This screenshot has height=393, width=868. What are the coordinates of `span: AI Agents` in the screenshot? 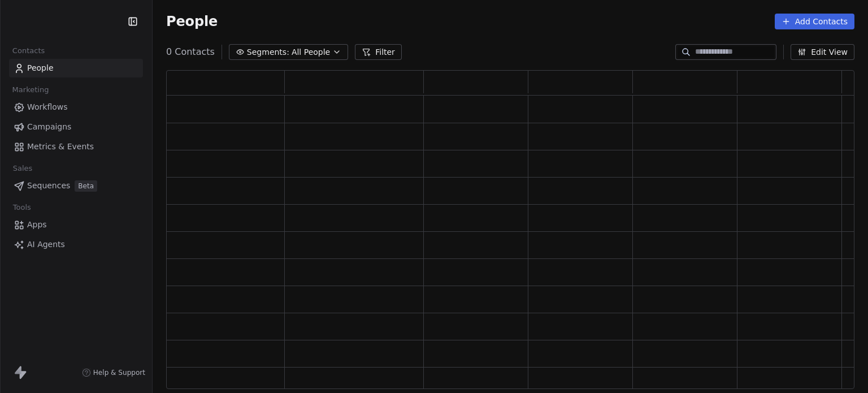 It's located at (46, 245).